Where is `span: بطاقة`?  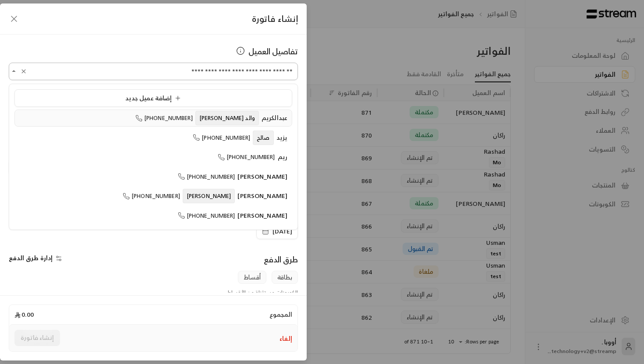
span: بطاقة is located at coordinates (285, 277).